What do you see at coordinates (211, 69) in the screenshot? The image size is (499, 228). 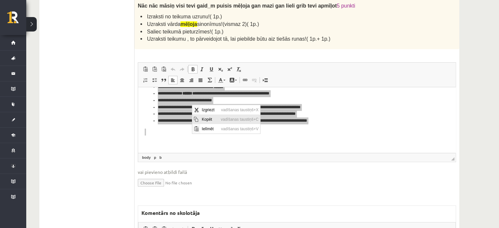 I see `a: Pasvītrojums (vadīšanas taustiņš+U)` at bounding box center [211, 69].